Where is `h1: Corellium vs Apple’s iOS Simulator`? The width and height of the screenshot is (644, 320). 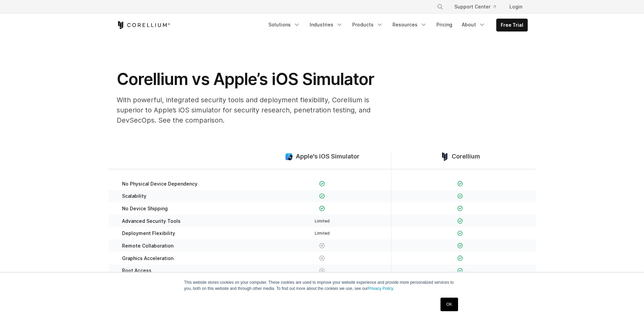 h1: Corellium vs Apple’s iOS Simulator is located at coordinates (252, 79).